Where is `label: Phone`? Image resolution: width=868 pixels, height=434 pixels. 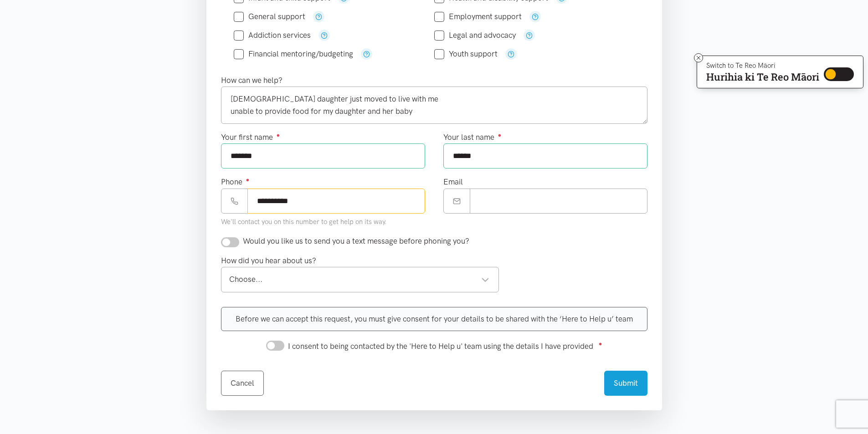
label: Phone is located at coordinates (235, 181).